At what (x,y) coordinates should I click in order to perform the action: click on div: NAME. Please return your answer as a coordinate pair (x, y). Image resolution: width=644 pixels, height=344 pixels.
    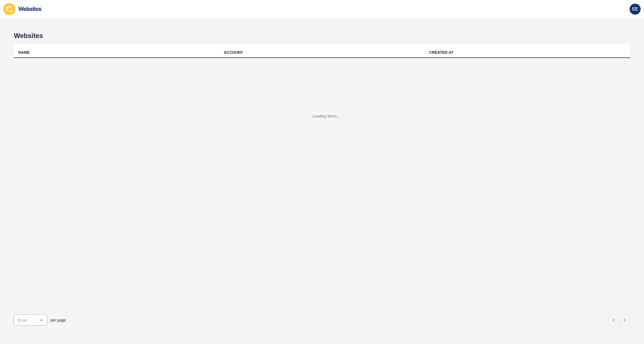
    Looking at the image, I should click on (24, 53).